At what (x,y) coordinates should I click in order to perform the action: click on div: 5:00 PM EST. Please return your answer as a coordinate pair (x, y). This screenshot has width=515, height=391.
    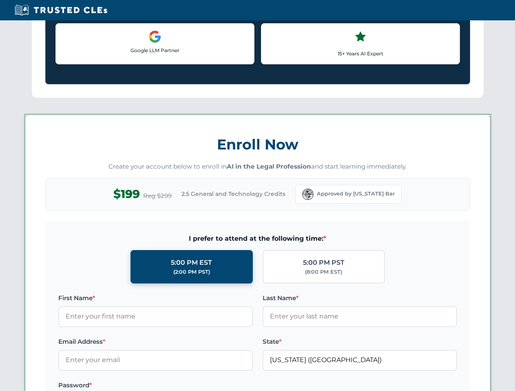
    Looking at the image, I should click on (191, 263).